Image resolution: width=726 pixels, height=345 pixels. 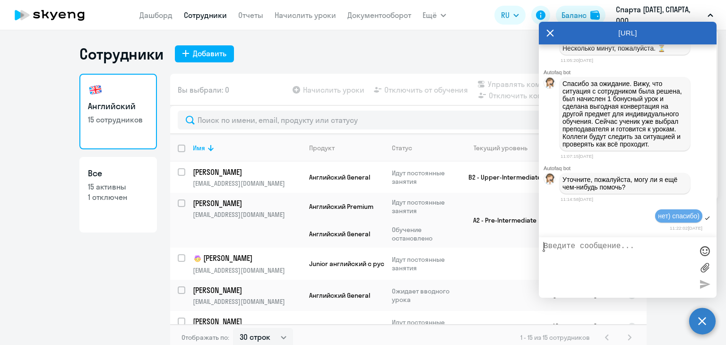 I want to click on p: Уточните, пожалуйста, могу ли я ещё чем-нибудь помочь?, so click(x=625, y=183).